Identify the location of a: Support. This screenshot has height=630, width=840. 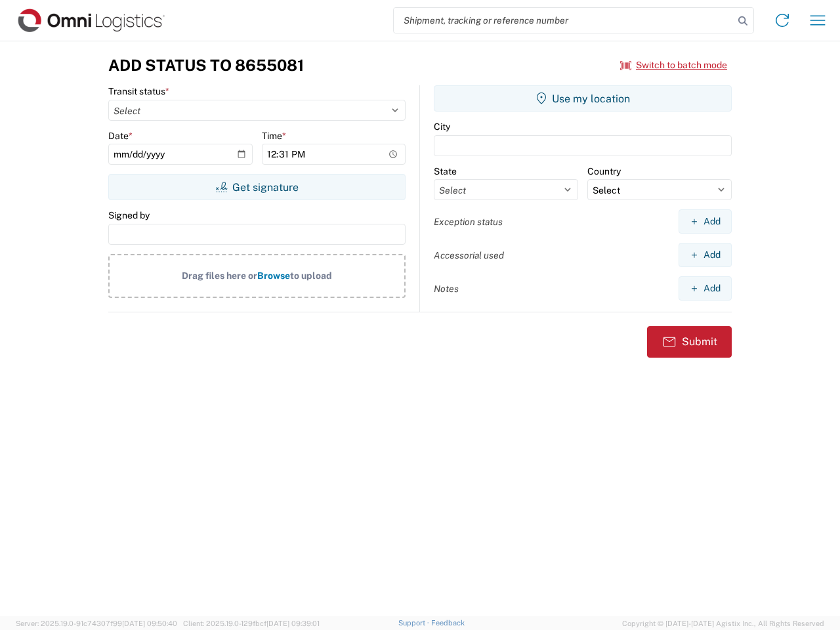
(415, 623).